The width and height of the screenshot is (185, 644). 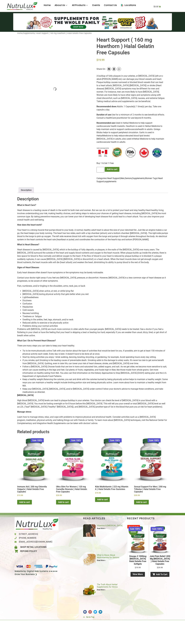 I want to click on bdi: 0.00, so click(x=156, y=7).